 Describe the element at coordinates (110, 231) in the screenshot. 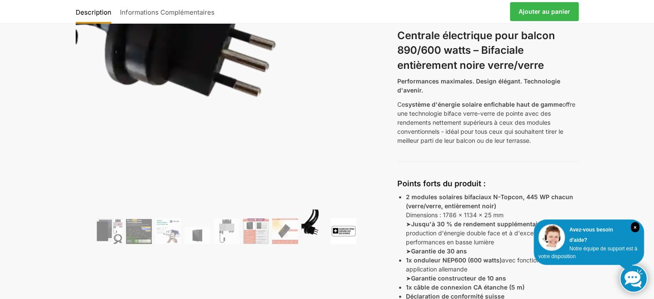

I see `img: Module bificial haute performance` at that location.